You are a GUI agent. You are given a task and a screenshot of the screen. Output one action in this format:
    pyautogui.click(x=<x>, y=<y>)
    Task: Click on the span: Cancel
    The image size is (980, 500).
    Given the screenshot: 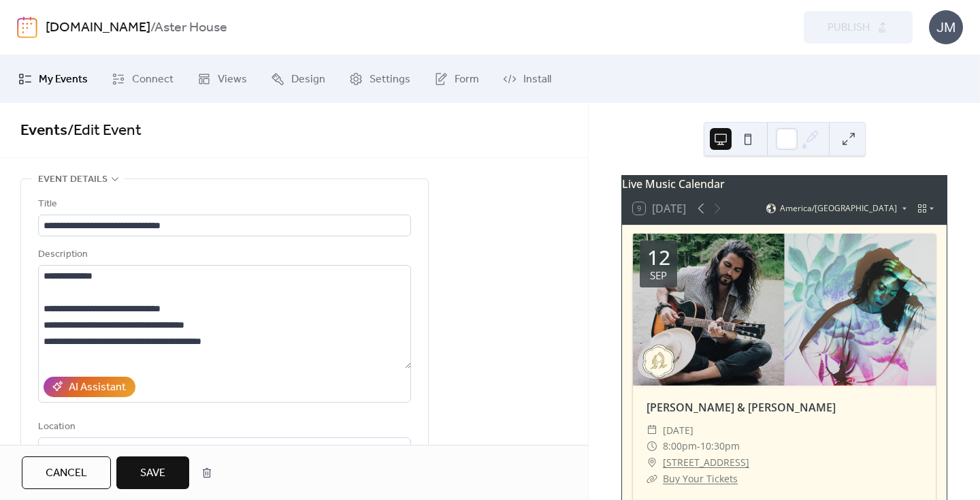 What is the action you would take?
    pyautogui.click(x=66, y=473)
    